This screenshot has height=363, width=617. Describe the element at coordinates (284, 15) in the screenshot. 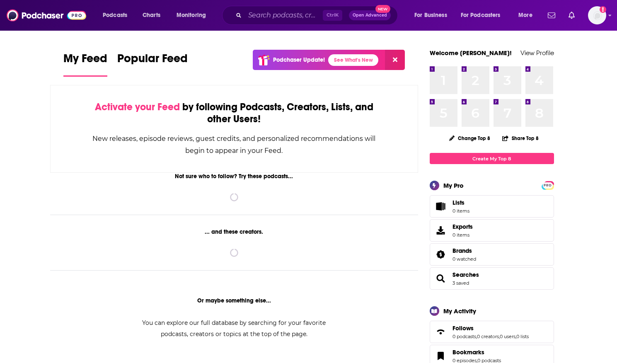

I see `input: Search podcasts, credits, & more...` at that location.